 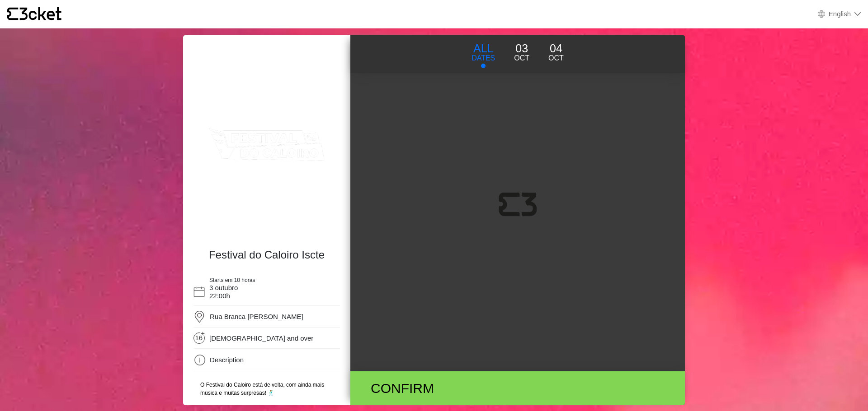 What do you see at coordinates (267, 255) in the screenshot?
I see `h4: Festival do Caloiro Iscte` at bounding box center [267, 255].